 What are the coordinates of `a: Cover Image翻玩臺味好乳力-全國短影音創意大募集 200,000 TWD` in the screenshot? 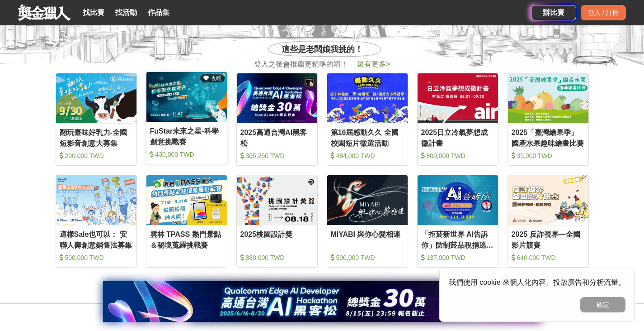 It's located at (96, 119).